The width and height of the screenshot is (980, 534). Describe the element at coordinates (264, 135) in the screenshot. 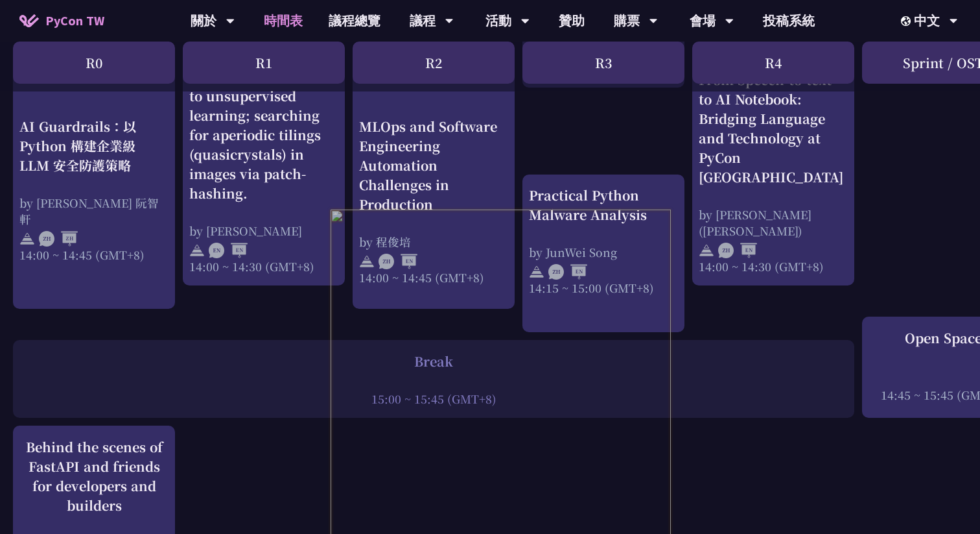

I see `div: From autocorrelation to unsupervised learning; searching for aperiodic tilings (quasicrystals) in...` at that location.